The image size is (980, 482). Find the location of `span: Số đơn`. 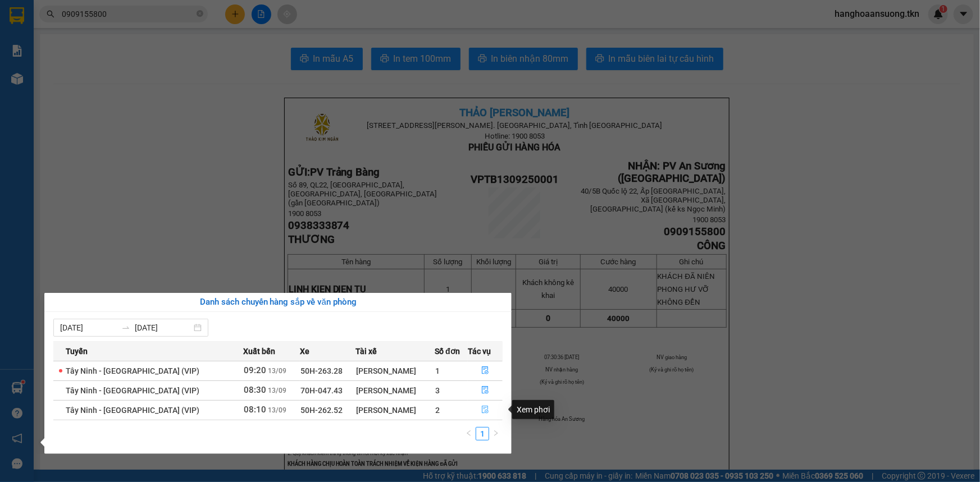

span: Số đơn is located at coordinates (447, 351).